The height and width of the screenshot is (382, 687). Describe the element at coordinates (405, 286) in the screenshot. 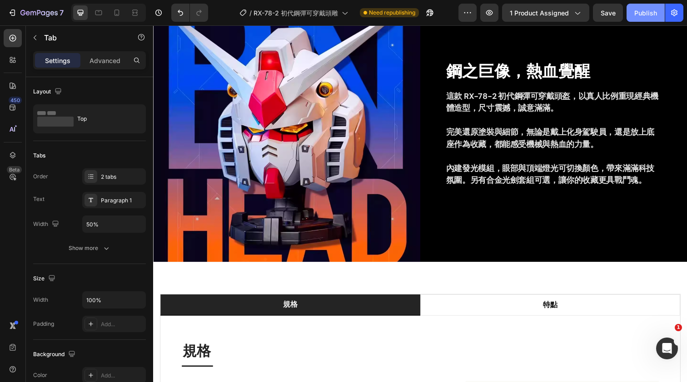

I see `p: 特點` at that location.